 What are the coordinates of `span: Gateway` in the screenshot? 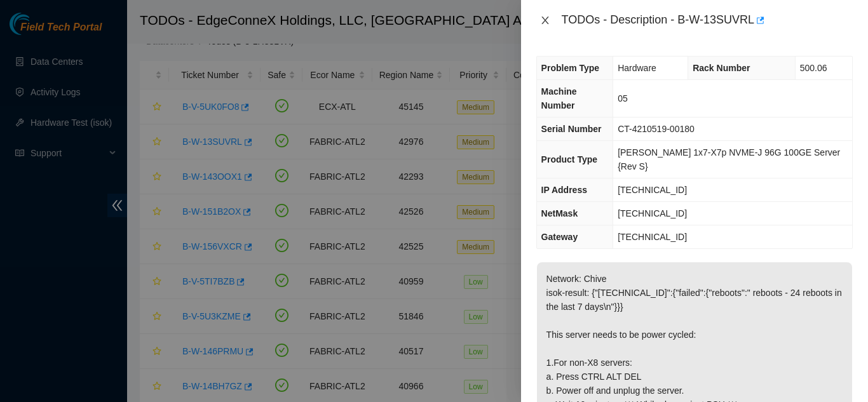 It's located at (560, 237).